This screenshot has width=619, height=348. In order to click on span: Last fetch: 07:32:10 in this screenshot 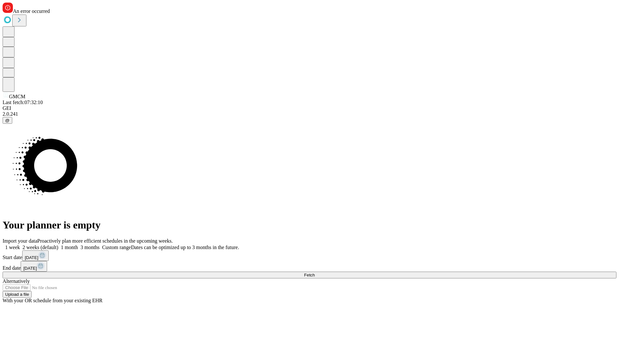, I will do `click(23, 102)`.